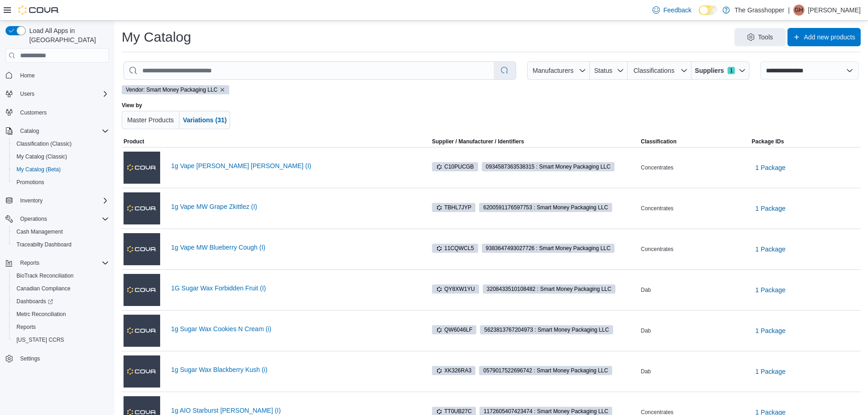 This screenshot has height=415, width=868. What do you see at coordinates (61, 301) in the screenshot?
I see `a: Dashboards` at bounding box center [61, 301].